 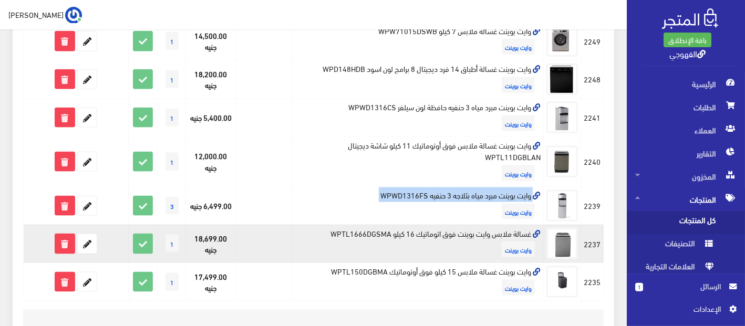 I want to click on td: 2235, so click(x=592, y=282).